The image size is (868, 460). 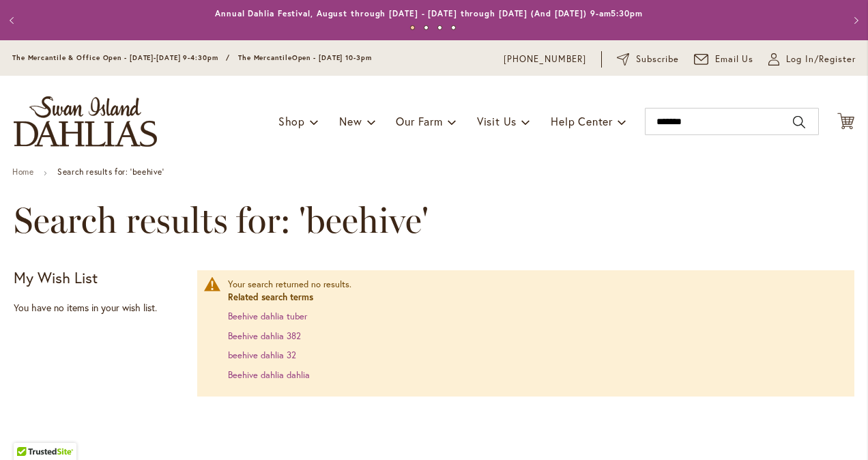 What do you see at coordinates (85, 122) in the screenshot?
I see `a: store logo` at bounding box center [85, 122].